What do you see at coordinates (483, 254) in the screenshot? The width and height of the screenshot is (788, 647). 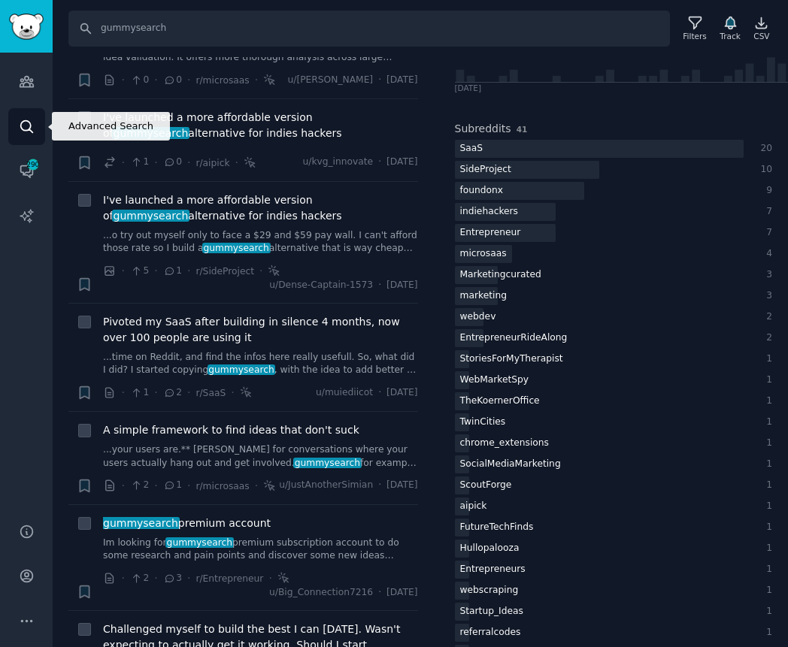 I see `div: microsaas` at bounding box center [483, 254].